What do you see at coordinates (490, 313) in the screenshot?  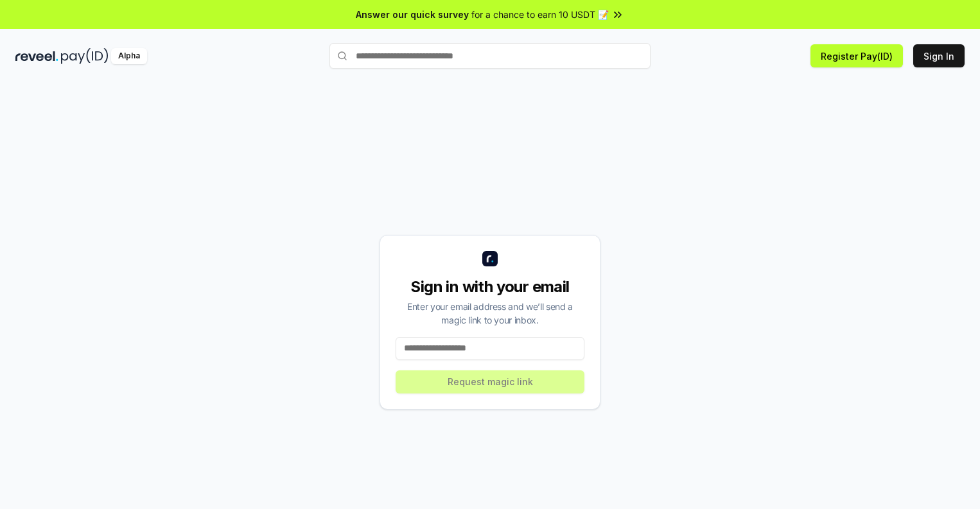 I see `div: Enter your email address and we’ll send a magic link to your inbox.` at bounding box center [490, 313].